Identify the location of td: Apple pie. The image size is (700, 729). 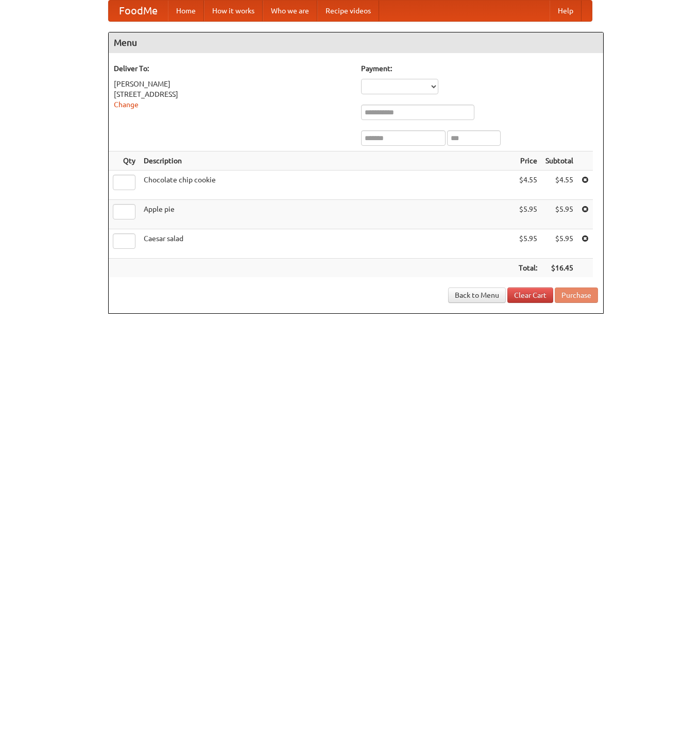
(327, 214).